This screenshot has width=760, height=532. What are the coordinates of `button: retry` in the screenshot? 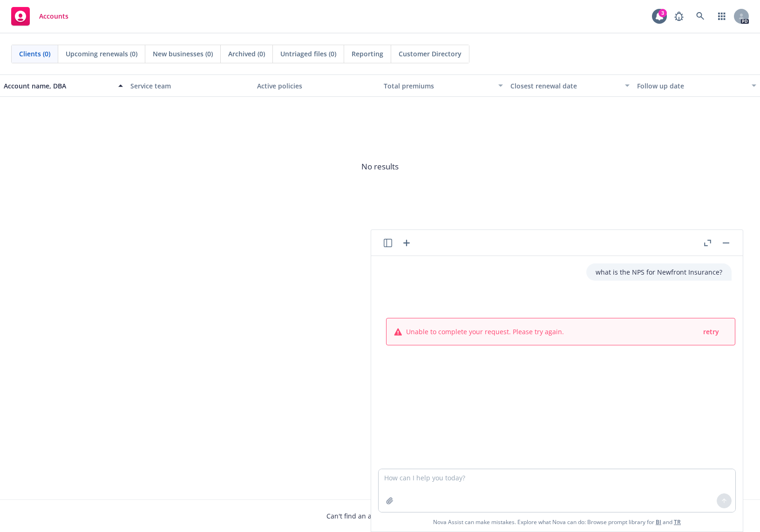 It's located at (711, 332).